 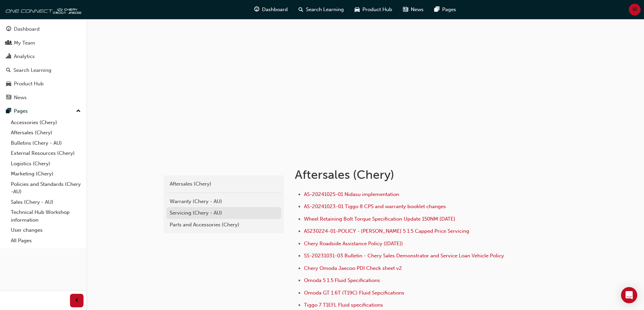 What do you see at coordinates (351, 195) in the screenshot?
I see `a: AS-20241025-01 Nidasu implementation` at bounding box center [351, 195].